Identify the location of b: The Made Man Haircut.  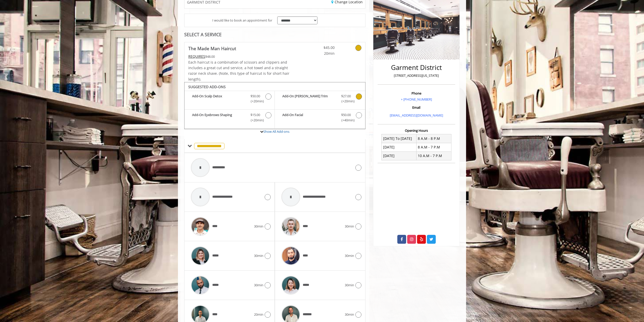
(212, 48).